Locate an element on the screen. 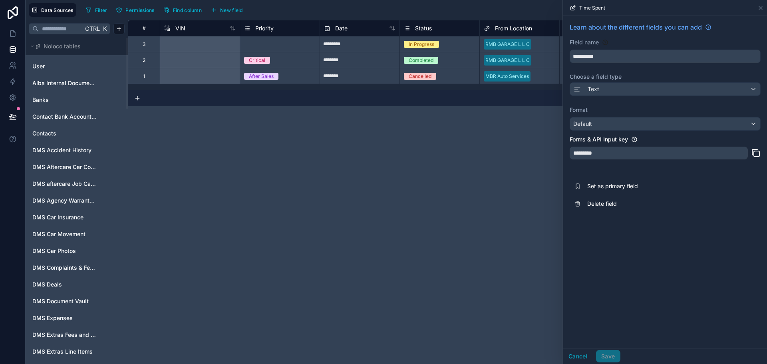 The image size is (767, 364). div: Contacts is located at coordinates (77, 133).